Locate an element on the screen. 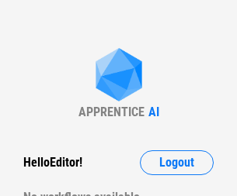 The width and height of the screenshot is (237, 196). div: AI is located at coordinates (154, 112).